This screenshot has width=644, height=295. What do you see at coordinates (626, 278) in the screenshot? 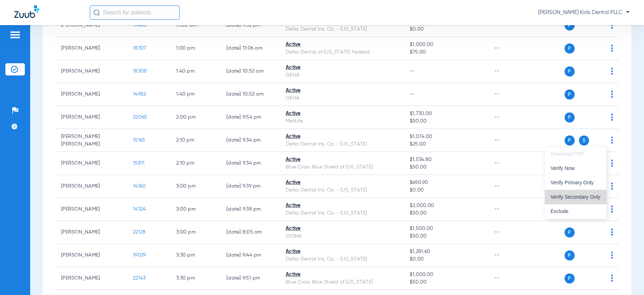
I see `div: Chat Widget` at bounding box center [626, 278].